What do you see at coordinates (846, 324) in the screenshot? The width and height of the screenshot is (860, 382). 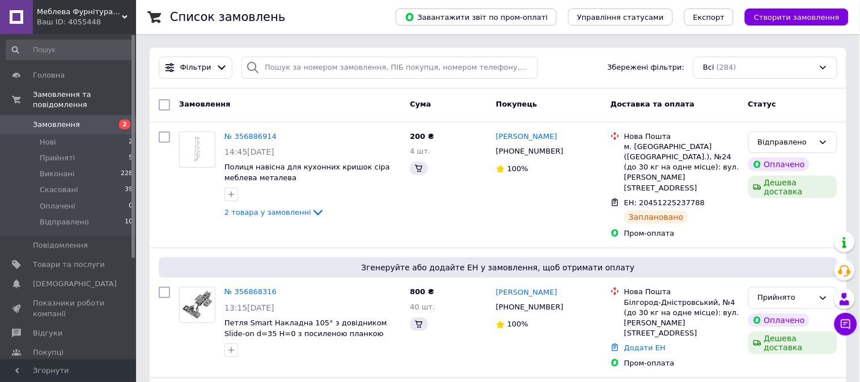 I see `button: Чат з покупцем` at bounding box center [846, 324].